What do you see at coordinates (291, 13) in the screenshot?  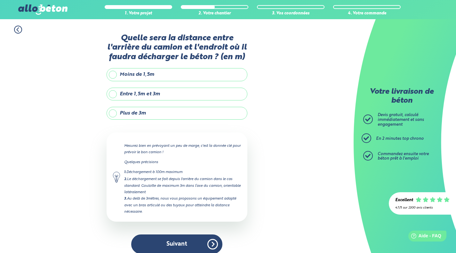 I see `div: 3. Vos coordonnées` at bounding box center [291, 13].